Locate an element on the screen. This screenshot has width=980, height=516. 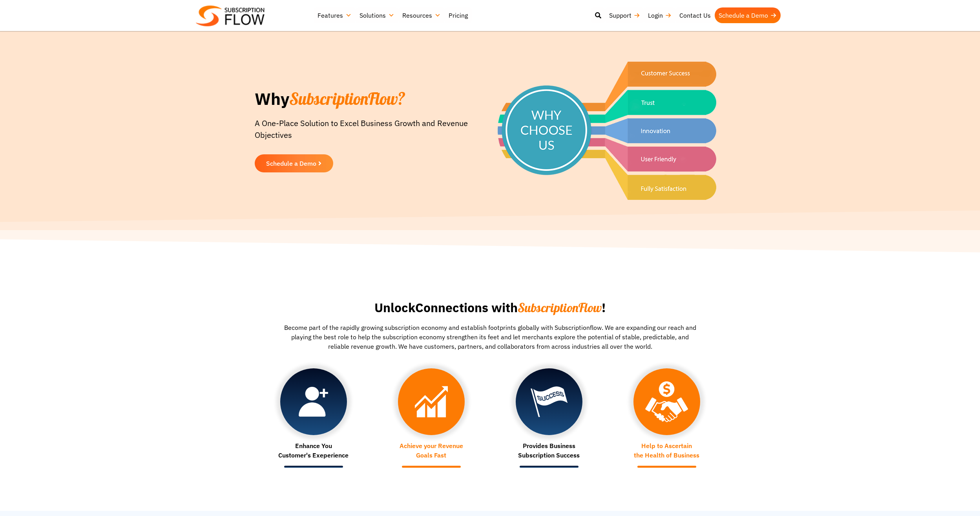
p: Become part of the rapidly growing subscription economy and establish footprints globally with Su... is located at coordinates (490, 337).